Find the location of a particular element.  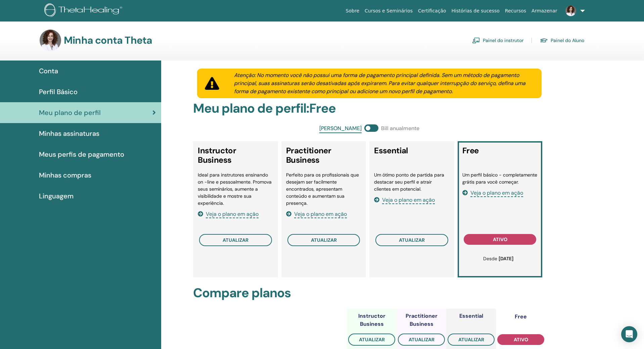

li: Um perfil básico - completamente grátis para você começar. is located at coordinates (500, 178).